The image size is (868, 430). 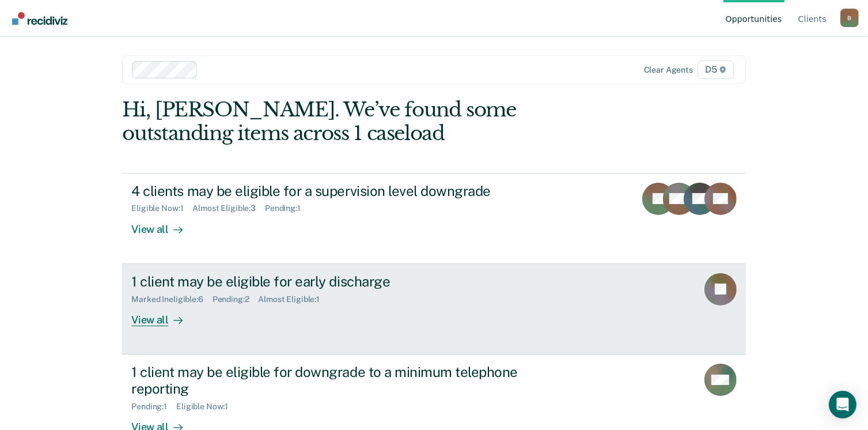 What do you see at coordinates (294, 299) in the screenshot?
I see `div: Almost Eligible : 1` at bounding box center [294, 299].